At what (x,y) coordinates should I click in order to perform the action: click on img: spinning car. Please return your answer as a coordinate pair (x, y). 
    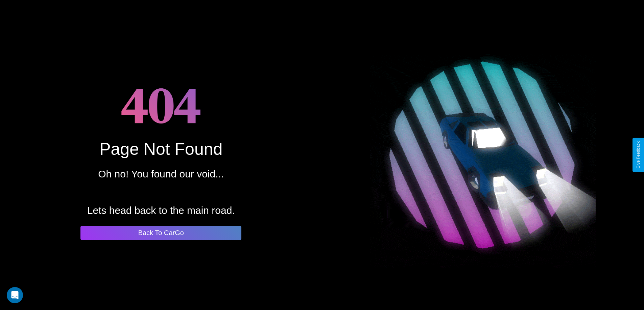
    Looking at the image, I should click on (483, 155).